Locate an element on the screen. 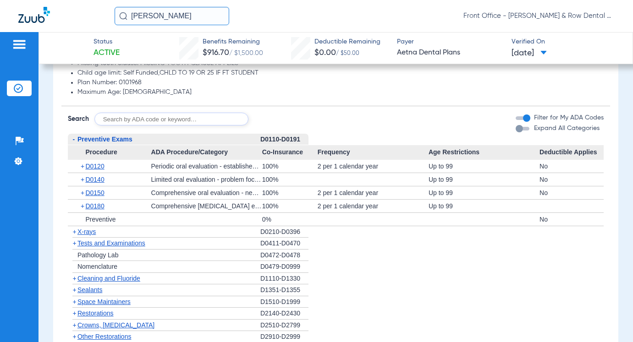  span: Verified On is located at coordinates (564, 42).